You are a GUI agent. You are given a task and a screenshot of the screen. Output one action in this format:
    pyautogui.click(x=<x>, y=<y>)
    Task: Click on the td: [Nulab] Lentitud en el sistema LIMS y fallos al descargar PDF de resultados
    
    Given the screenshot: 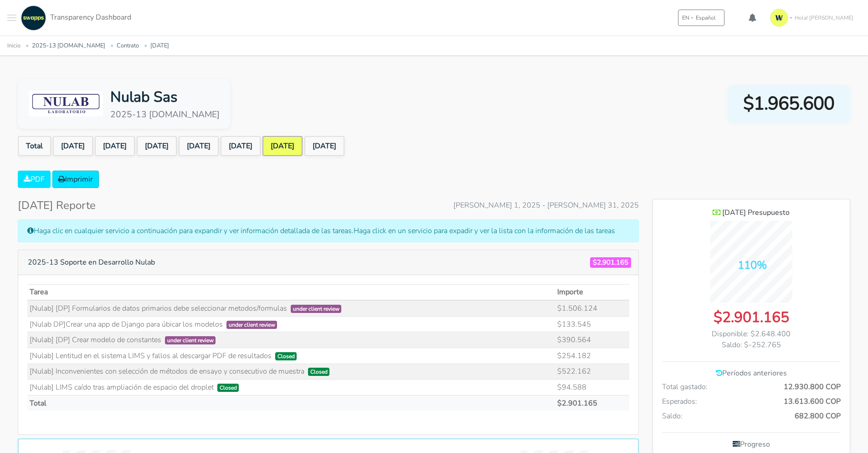 What is the action you would take?
    pyautogui.click(x=291, y=356)
    